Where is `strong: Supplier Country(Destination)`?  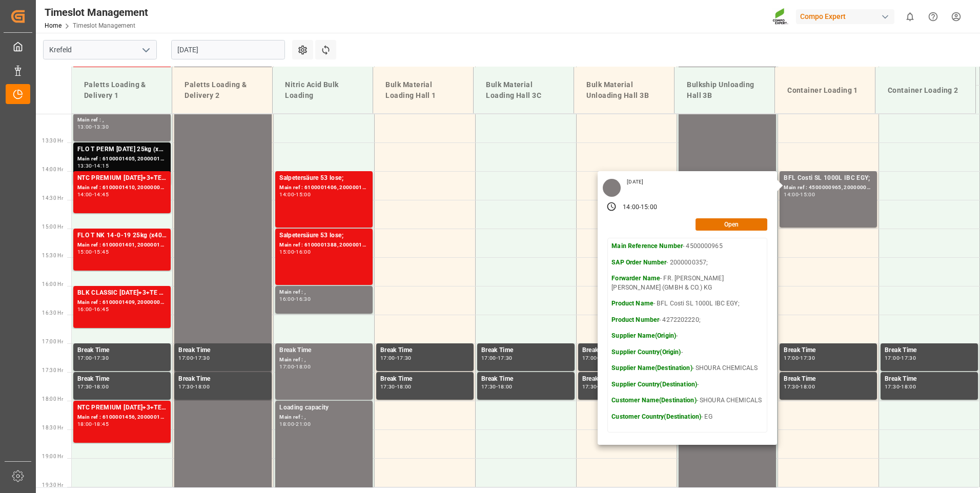 strong: Supplier Country(Destination) is located at coordinates (654, 384).